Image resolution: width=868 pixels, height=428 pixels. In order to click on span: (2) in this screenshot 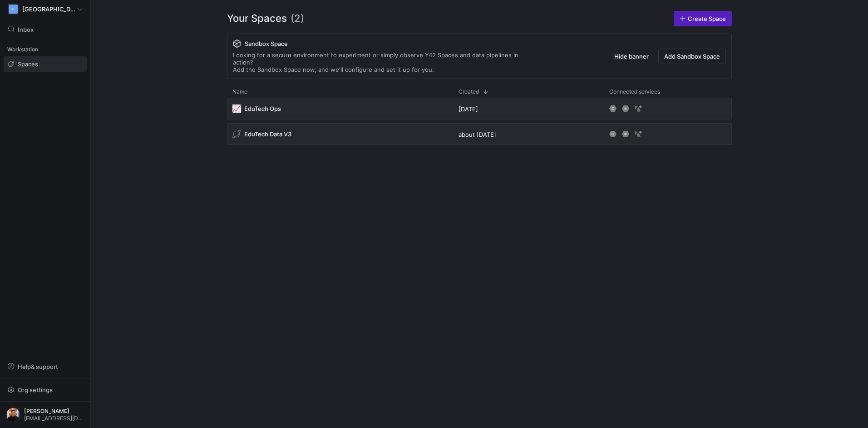, I will do `click(297, 19)`.